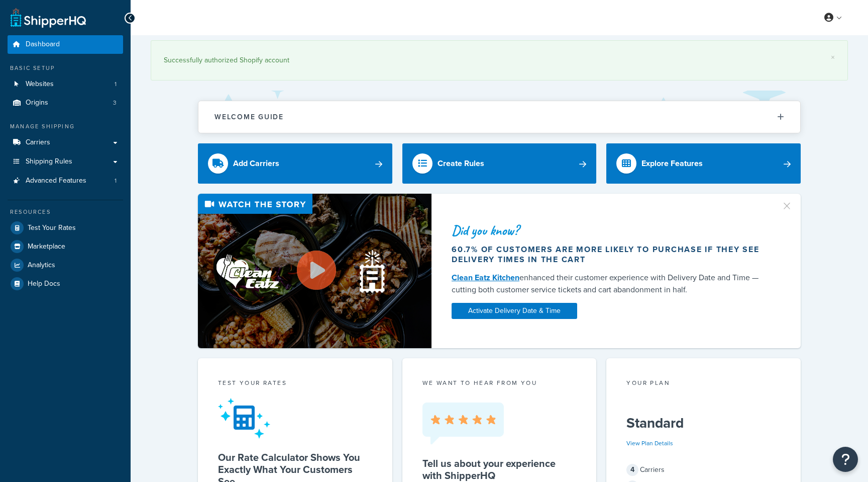 The width and height of the screenshot is (868, 482). What do you see at coordinates (42, 44) in the screenshot?
I see `span: Dashboard` at bounding box center [42, 44].